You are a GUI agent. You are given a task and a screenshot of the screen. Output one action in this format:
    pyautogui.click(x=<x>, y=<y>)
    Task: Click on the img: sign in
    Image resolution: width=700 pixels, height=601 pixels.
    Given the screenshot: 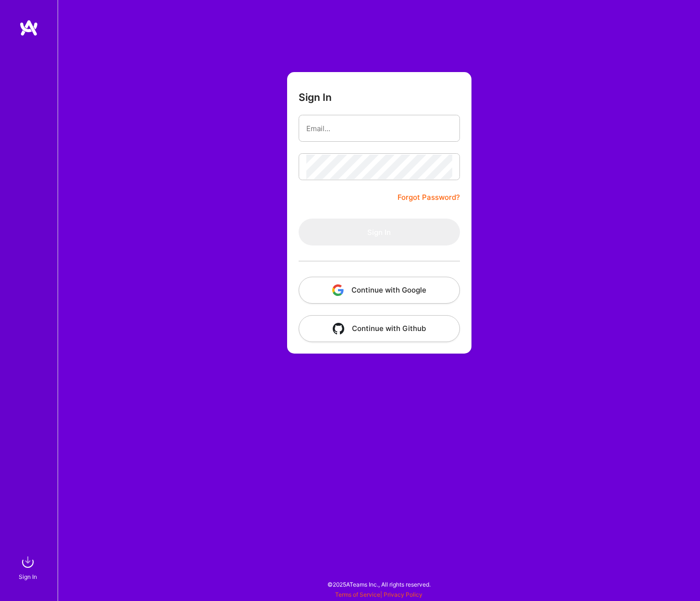 What is the action you would take?
    pyautogui.click(x=28, y=562)
    